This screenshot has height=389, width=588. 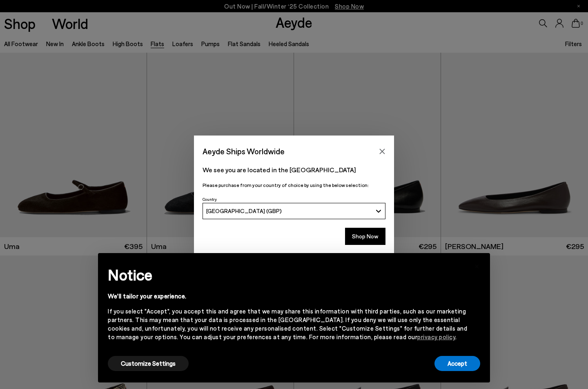 I want to click on button: Close this notice, so click(x=477, y=265).